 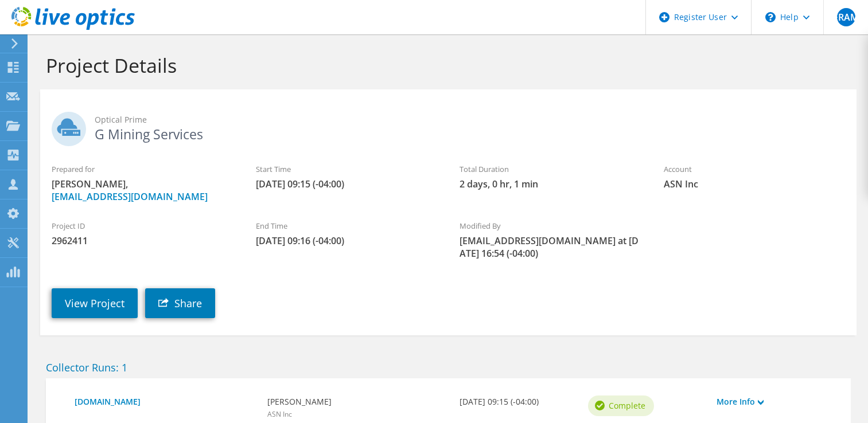 What do you see at coordinates (754, 169) in the screenshot?
I see `label: Account` at bounding box center [754, 169].